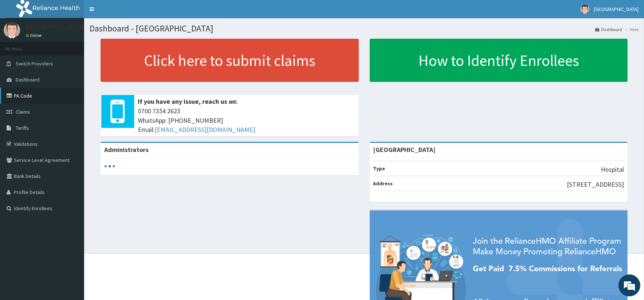  What do you see at coordinates (187, 101) in the screenshot?
I see `b: If you have any issue, reach us on:` at bounding box center [187, 101].